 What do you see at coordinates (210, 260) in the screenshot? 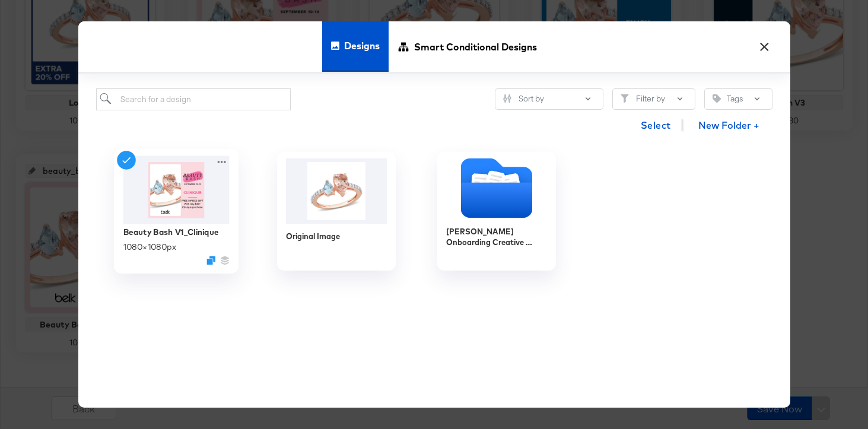
I see `button: Duplicate` at bounding box center [210, 260].